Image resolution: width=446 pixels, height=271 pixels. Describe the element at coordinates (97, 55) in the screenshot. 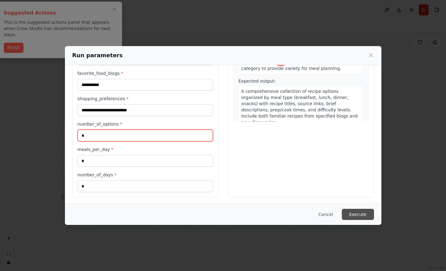

I see `h2: Run parameters` at that location.